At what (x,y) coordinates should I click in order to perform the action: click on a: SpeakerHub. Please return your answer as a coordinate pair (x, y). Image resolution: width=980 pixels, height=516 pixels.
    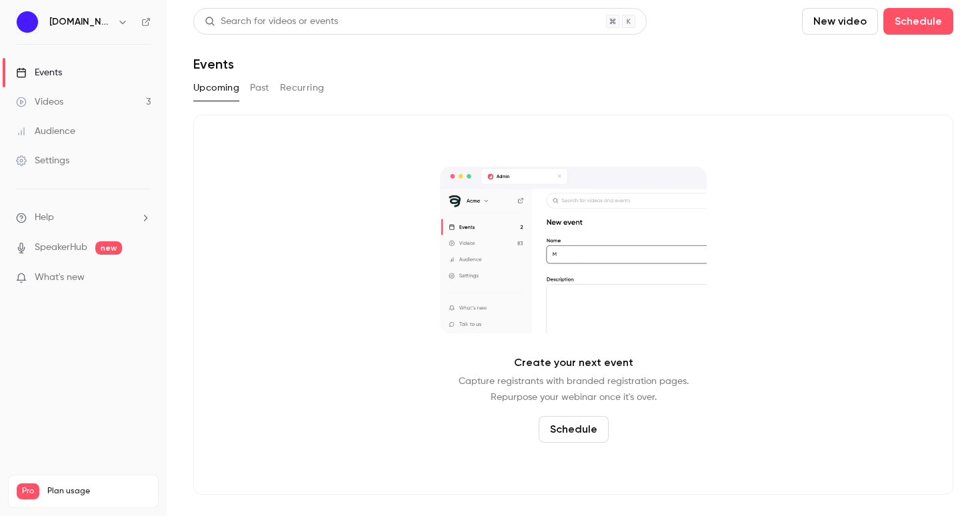
    Looking at the image, I should click on (61, 247).